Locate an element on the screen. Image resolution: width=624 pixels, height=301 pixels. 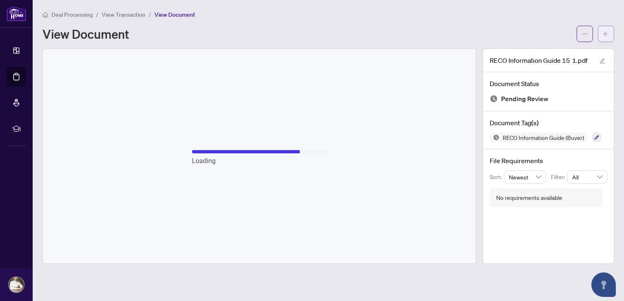
span: arrow-left is located at coordinates (606, 34).